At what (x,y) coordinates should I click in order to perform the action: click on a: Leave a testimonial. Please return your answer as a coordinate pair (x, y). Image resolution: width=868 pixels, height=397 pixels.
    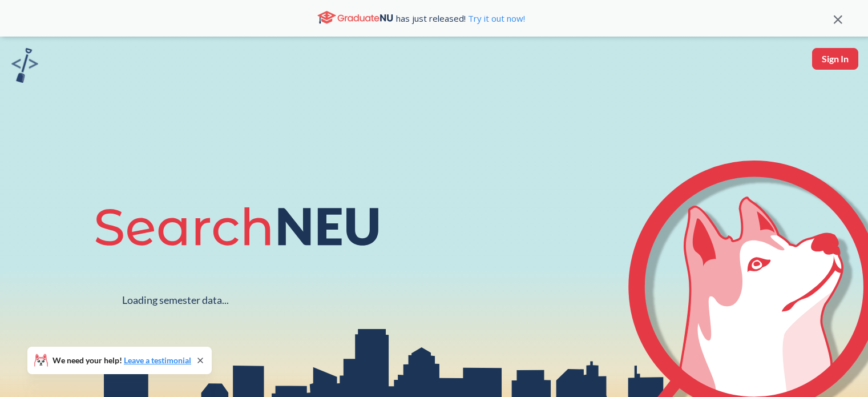
    Looking at the image, I should click on (157, 360).